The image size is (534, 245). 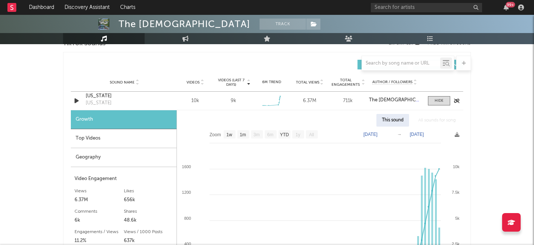 What do you see at coordinates (270, 134) in the screenshot?
I see `text: 6m` at bounding box center [270, 134].